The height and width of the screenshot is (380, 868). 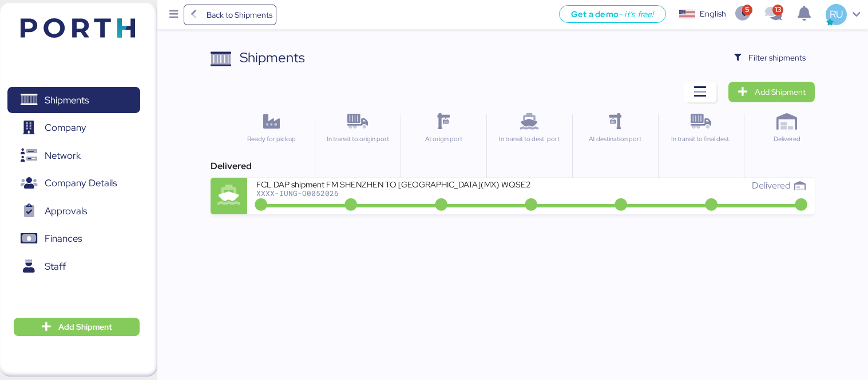 What do you see at coordinates (80, 183) in the screenshot?
I see `span: Company Details` at bounding box center [80, 183].